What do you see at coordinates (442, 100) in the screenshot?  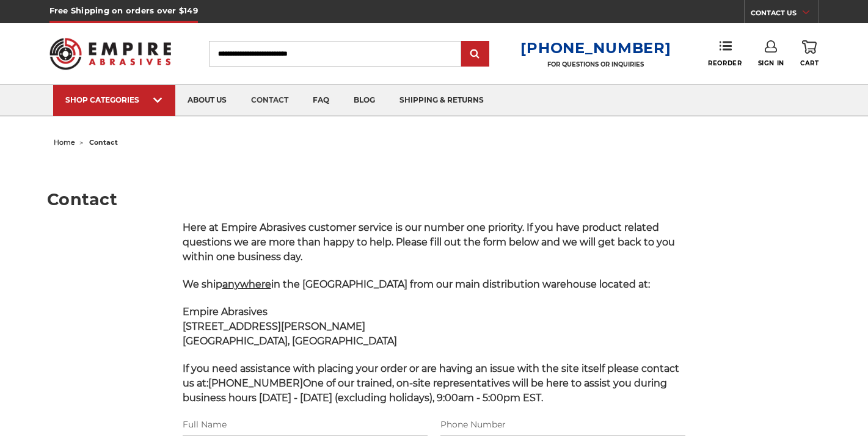 I see `a: shipping & returns` at bounding box center [442, 100].